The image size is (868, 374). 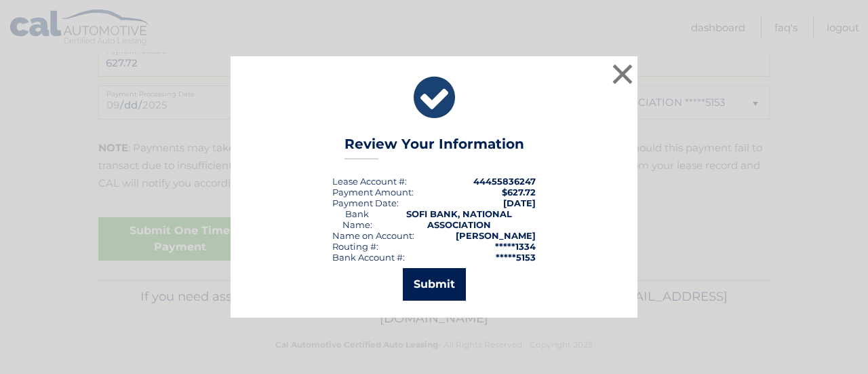 I want to click on strong: SOFI BANK, NATIONAL ASSOCIATION, so click(x=459, y=219).